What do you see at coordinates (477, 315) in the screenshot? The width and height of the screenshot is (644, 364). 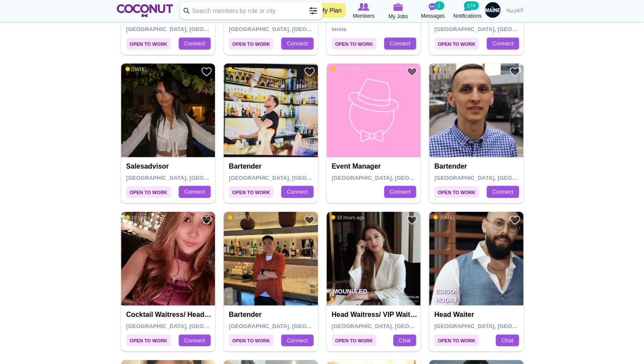 I see `h4: Head Waiter` at bounding box center [477, 315].